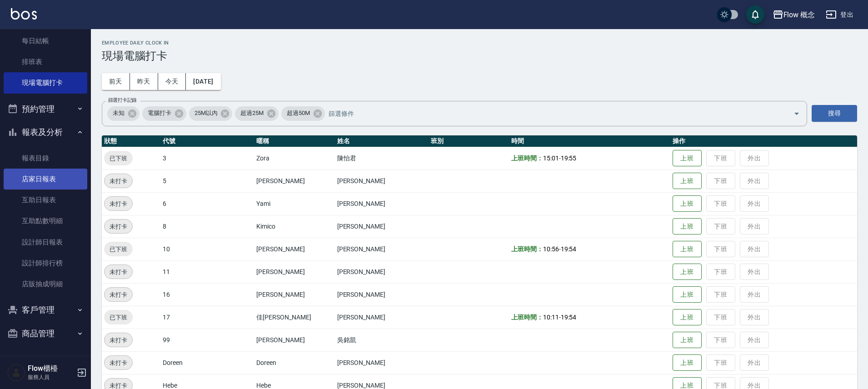 This screenshot has height=389, width=868. Describe the element at coordinates (382, 340) in the screenshot. I see `td: 吳銘凱` at that location.